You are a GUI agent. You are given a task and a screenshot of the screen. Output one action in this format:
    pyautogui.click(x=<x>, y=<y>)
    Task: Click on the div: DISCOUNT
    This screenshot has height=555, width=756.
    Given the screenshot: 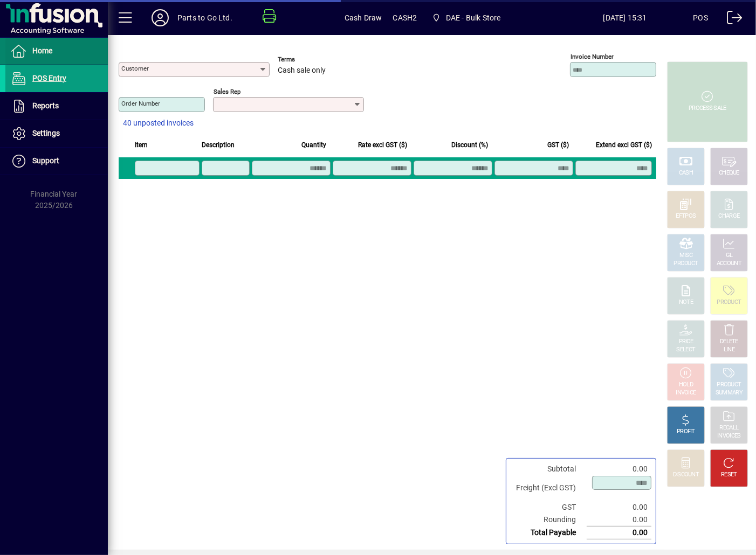 What is the action you would take?
    pyautogui.click(x=686, y=474)
    